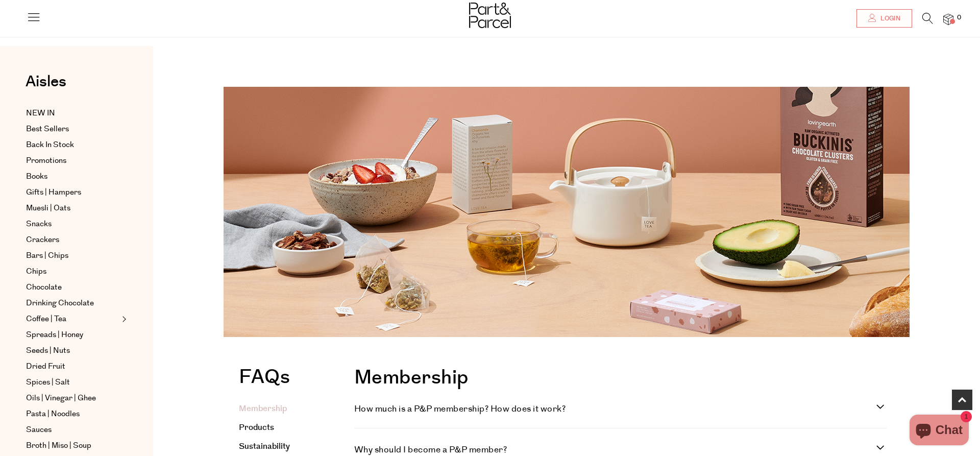  I want to click on a: Broth | Miso | Soup, so click(73, 446).